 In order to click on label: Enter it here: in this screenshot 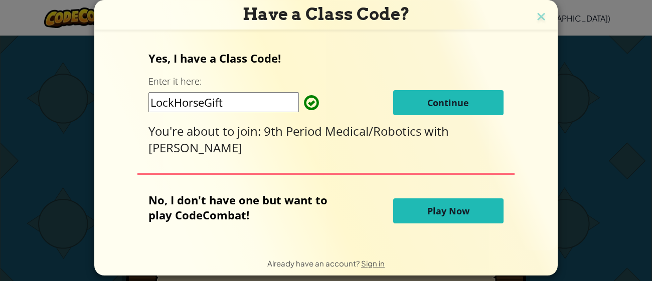, I will do `click(175, 81)`.